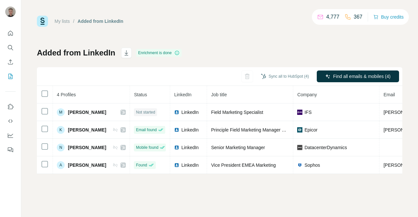 The width and height of the screenshot is (418, 217). I want to click on span: Sophos, so click(312, 165).